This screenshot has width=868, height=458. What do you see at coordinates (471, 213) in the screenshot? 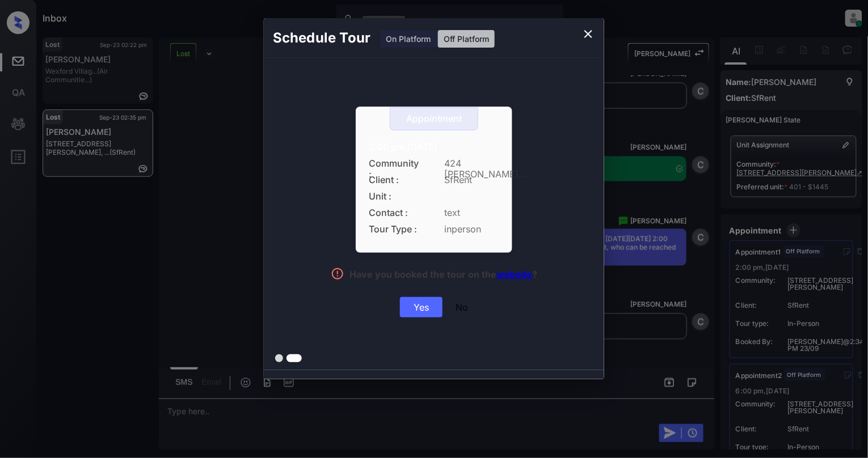
I see `span: text` at bounding box center [471, 213].